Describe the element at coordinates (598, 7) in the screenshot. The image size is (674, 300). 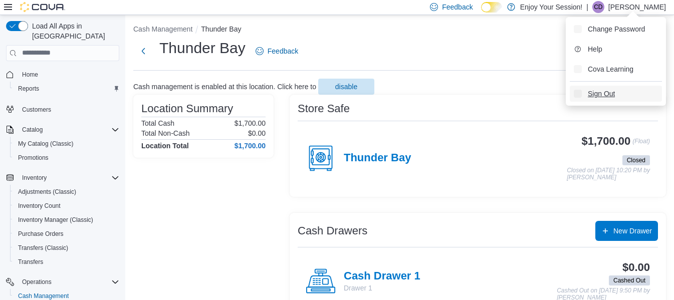
I see `div: Colton Dupuis` at that location.